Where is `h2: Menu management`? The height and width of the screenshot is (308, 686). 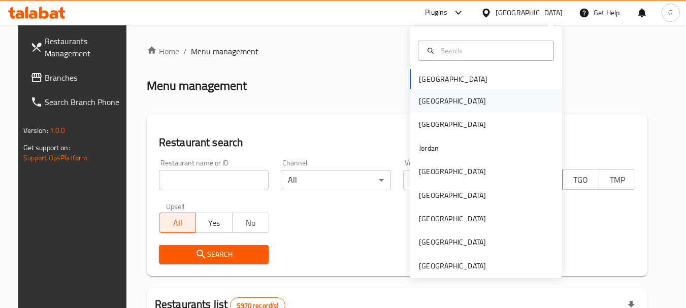
h2: Menu management is located at coordinates (196, 86).